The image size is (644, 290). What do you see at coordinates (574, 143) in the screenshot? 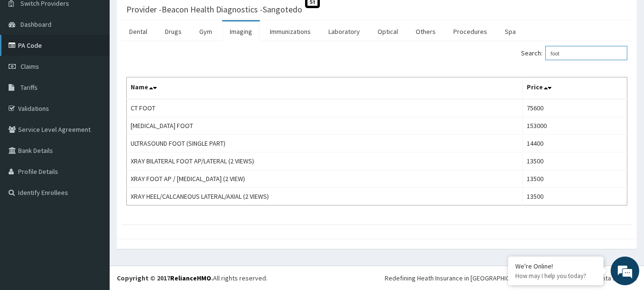
I see `td: 14400` at bounding box center [574, 143].